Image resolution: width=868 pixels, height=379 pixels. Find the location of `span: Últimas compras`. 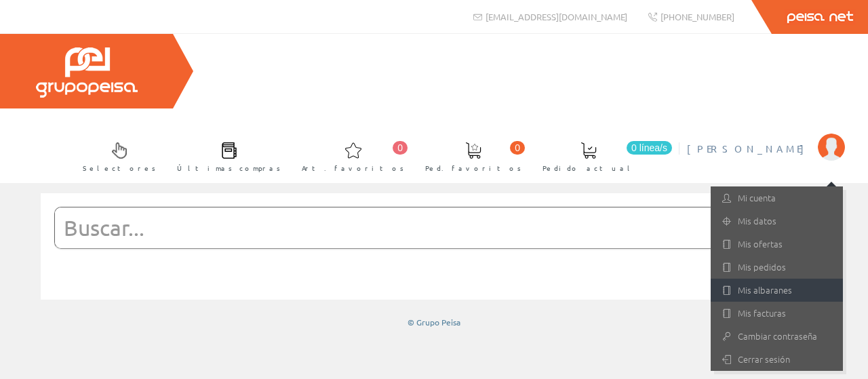

span: Últimas compras is located at coordinates (229, 168).